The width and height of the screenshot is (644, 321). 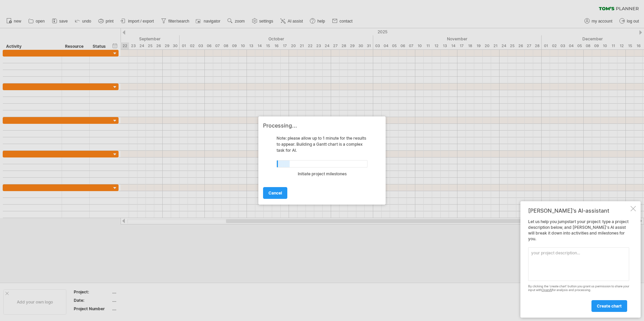 What do you see at coordinates (546, 290) in the screenshot?
I see `a: OpenAI` at bounding box center [546, 290].